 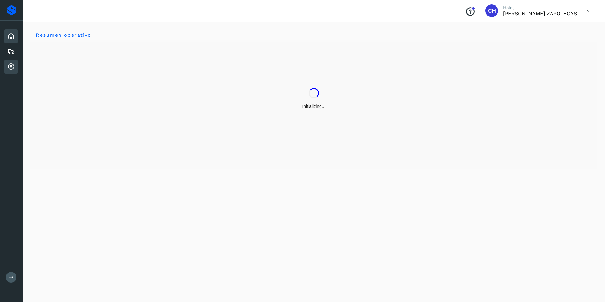 I want to click on div: Embarques, so click(x=11, y=52).